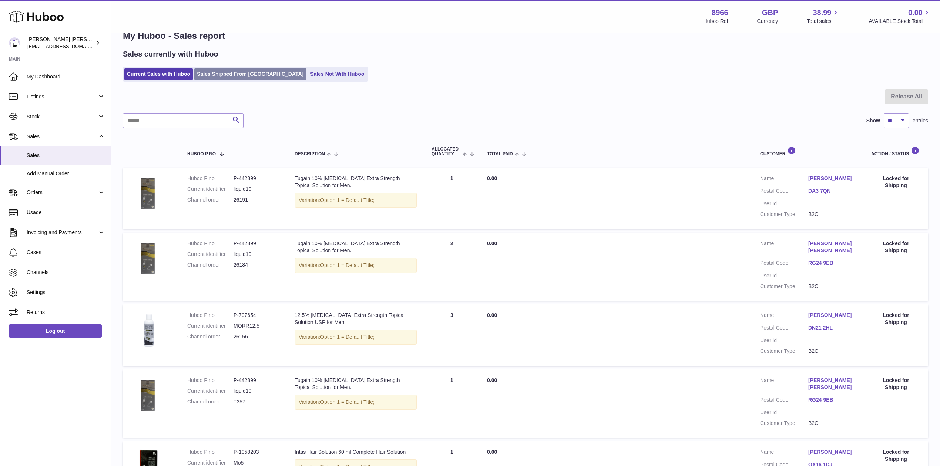  Describe the element at coordinates (14, 43) in the screenshot. I see `img: internalAdmin-8966@internal.huboo.com` at that location.